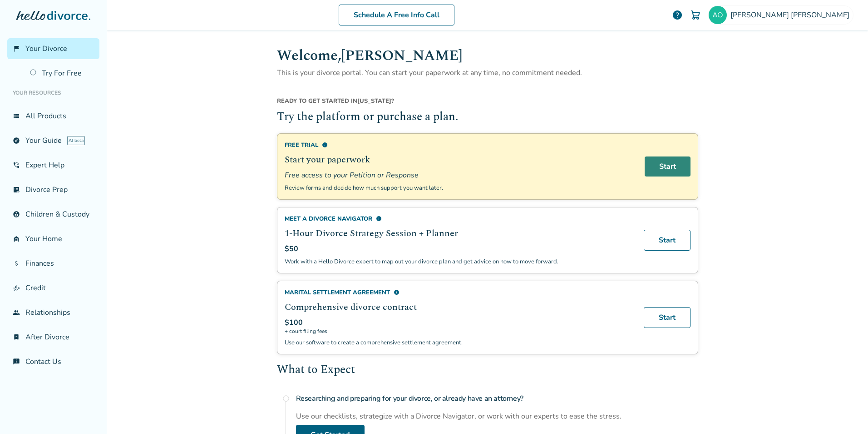 The height and width of the screenshot is (434, 868). What do you see at coordinates (294, 322) in the screenshot?
I see `span: $100` at bounding box center [294, 322].